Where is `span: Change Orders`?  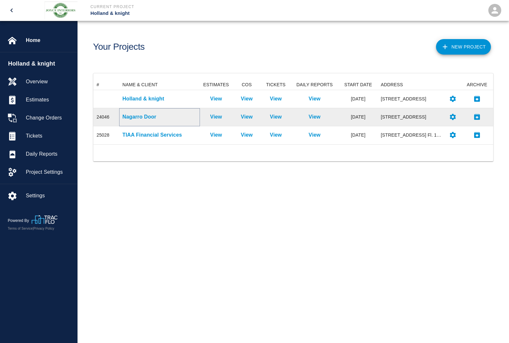
span: Change Orders is located at coordinates (49, 118).